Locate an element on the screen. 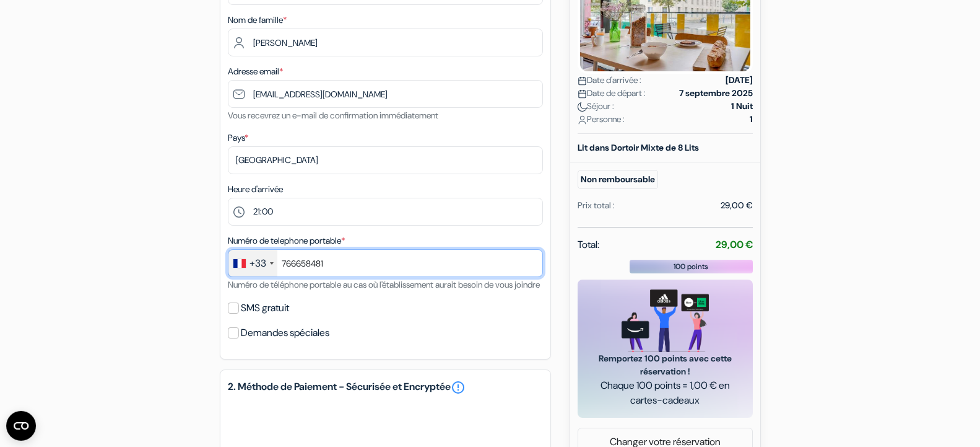  label: Heure d'arrivée is located at coordinates (255, 189).